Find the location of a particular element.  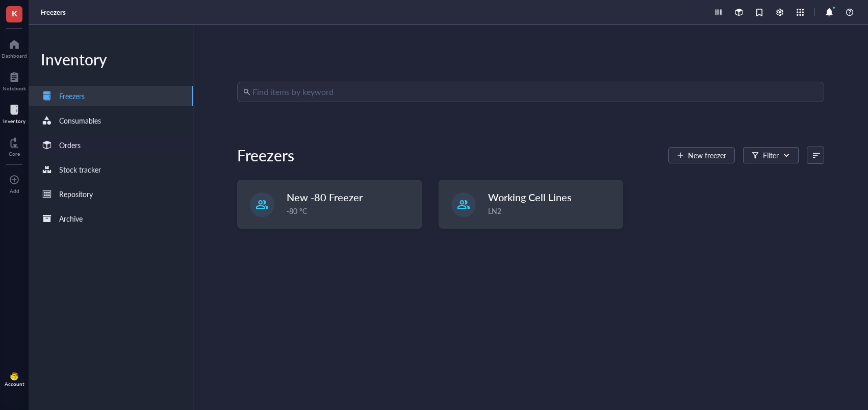

a: Inventory is located at coordinates (14, 113).